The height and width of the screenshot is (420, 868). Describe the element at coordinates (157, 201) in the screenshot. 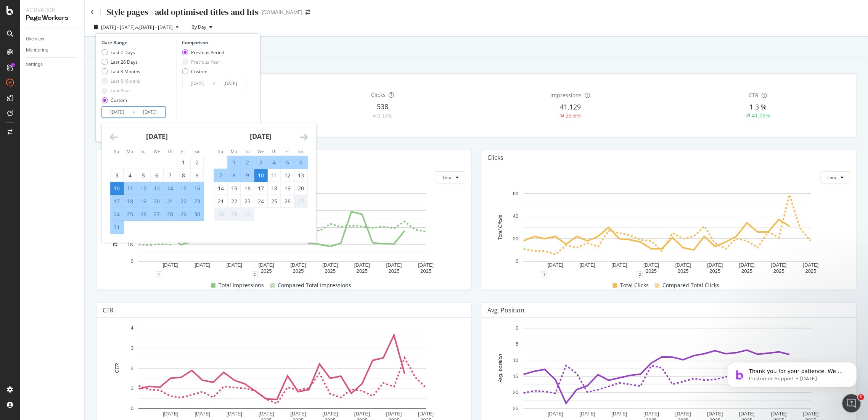

I see `td: Selected. Wednesday, August 20, 2025` at that location.